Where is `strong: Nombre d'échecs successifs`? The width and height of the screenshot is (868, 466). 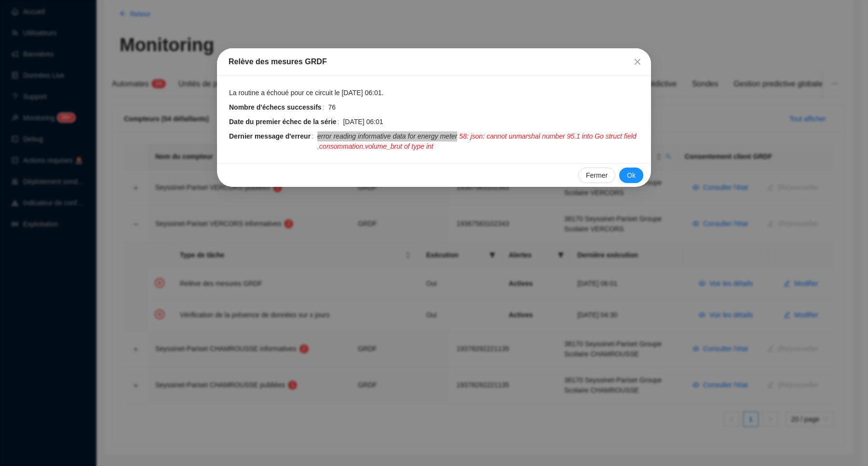
strong: Nombre d'échecs successifs is located at coordinates (275, 107).